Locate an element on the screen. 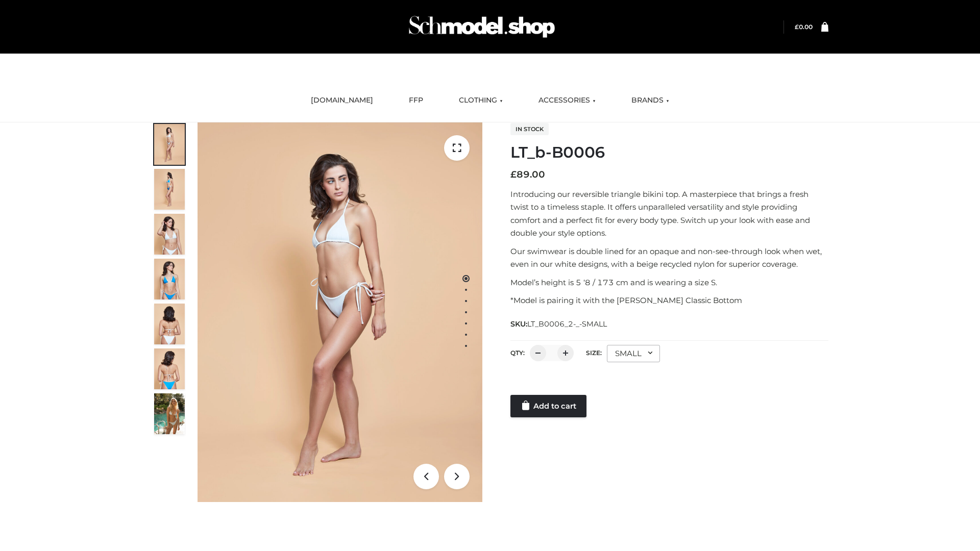 The width and height of the screenshot is (980, 551). a: BRANDS is located at coordinates (650, 101).